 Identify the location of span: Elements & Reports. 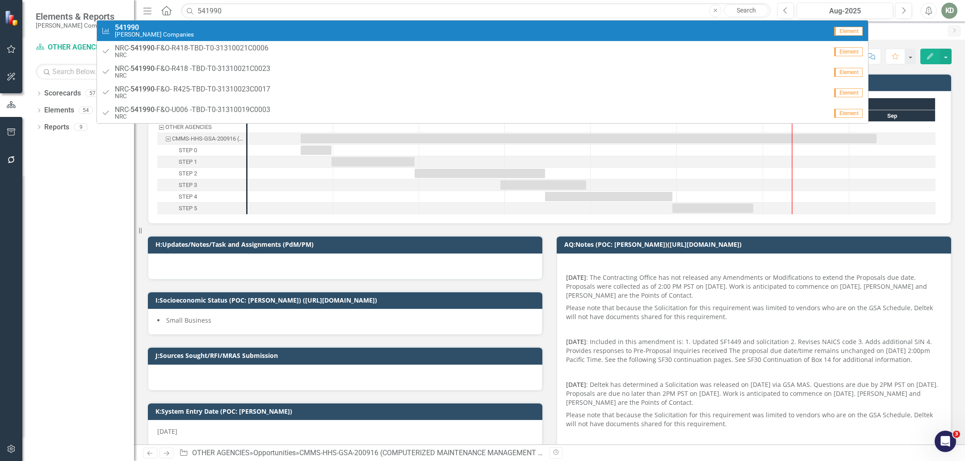
(75, 17).